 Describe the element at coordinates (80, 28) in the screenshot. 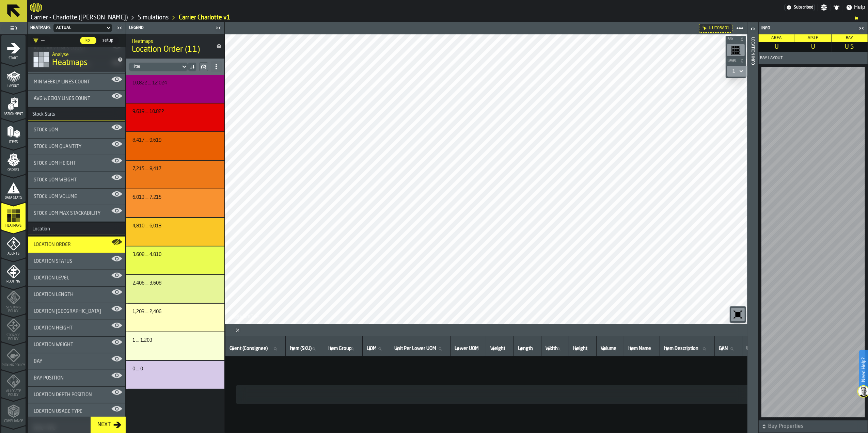

I see `div: DropdownMenuValue-e2576e2b-e467-4db8-9e48-74cdb3962243` at that location.